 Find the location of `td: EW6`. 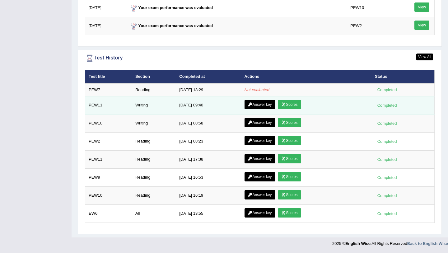

td: EW6 is located at coordinates (109, 214).